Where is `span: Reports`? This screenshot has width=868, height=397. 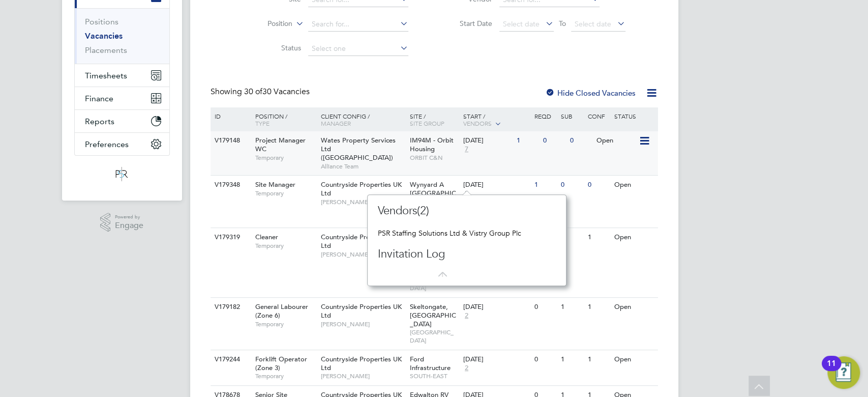
span: Reports is located at coordinates (100, 121).